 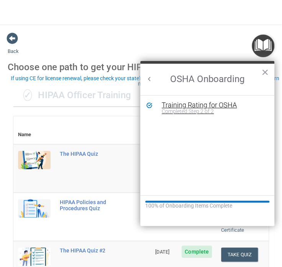 What do you see at coordinates (207, 143) in the screenshot?
I see `div: Resource Center` at bounding box center [207, 143].